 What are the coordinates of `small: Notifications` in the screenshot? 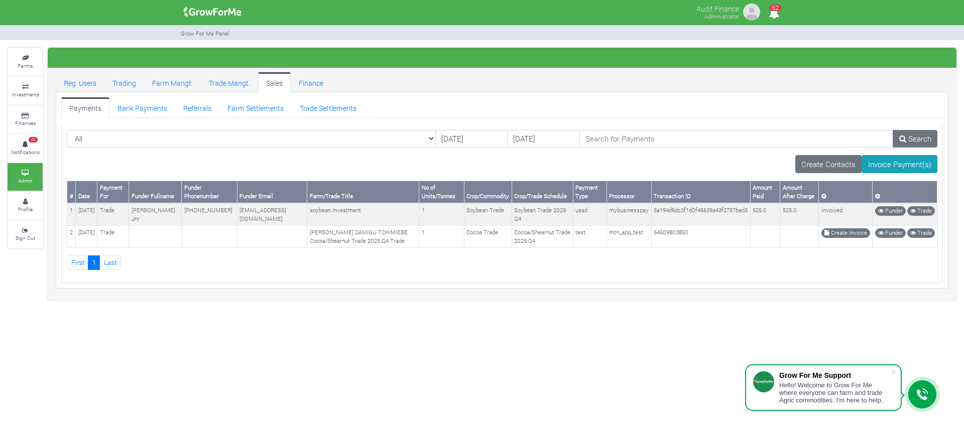 It's located at (25, 152).